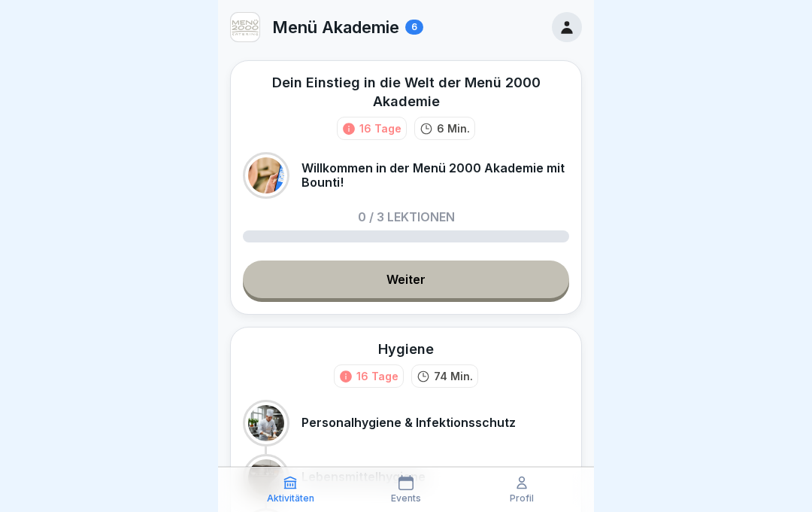 The width and height of the screenshot is (812, 512). I want to click on a: Weiter, so click(406, 279).